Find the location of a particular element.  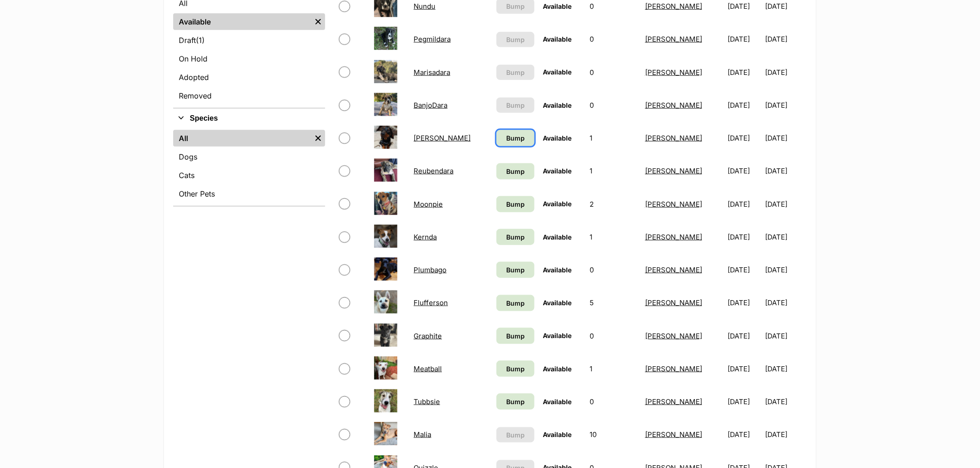

a: On Hold is located at coordinates (249, 59).